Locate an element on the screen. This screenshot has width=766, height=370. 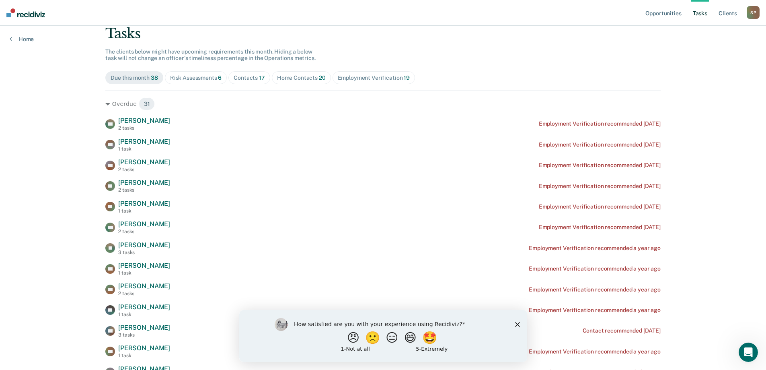
div: Tasks is located at coordinates (383, 33).